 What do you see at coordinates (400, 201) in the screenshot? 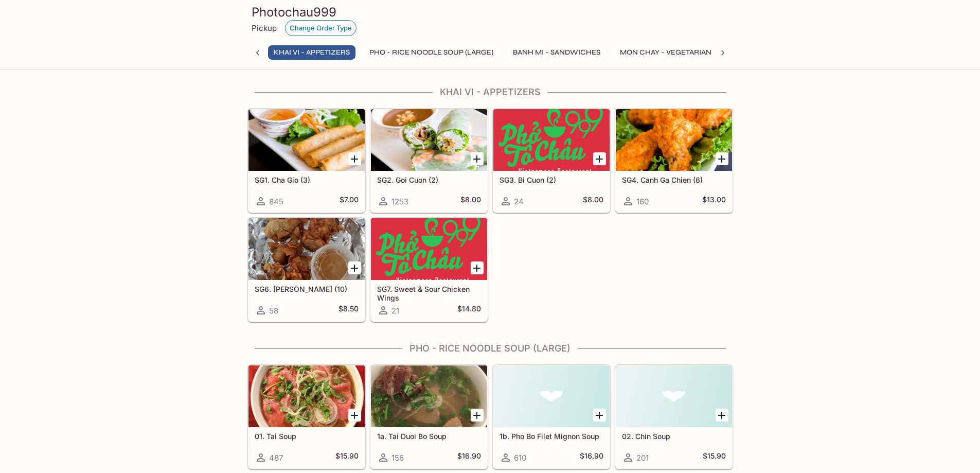
I see `span: 1253` at bounding box center [400, 201].